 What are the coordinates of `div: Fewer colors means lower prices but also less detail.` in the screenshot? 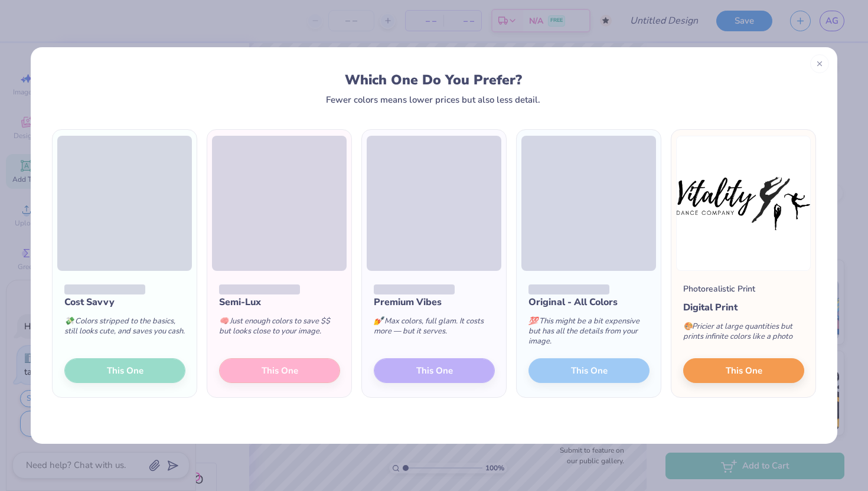 It's located at (433, 100).